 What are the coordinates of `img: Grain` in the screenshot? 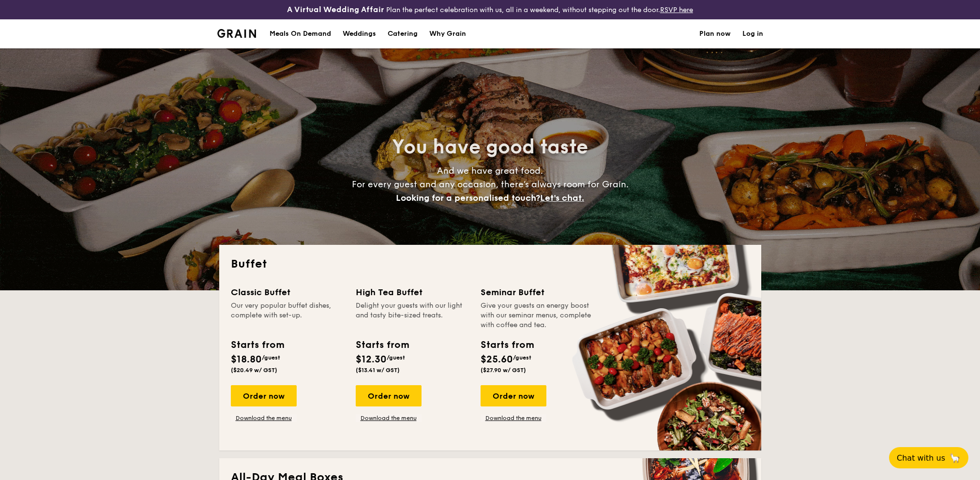 It's located at (237, 33).